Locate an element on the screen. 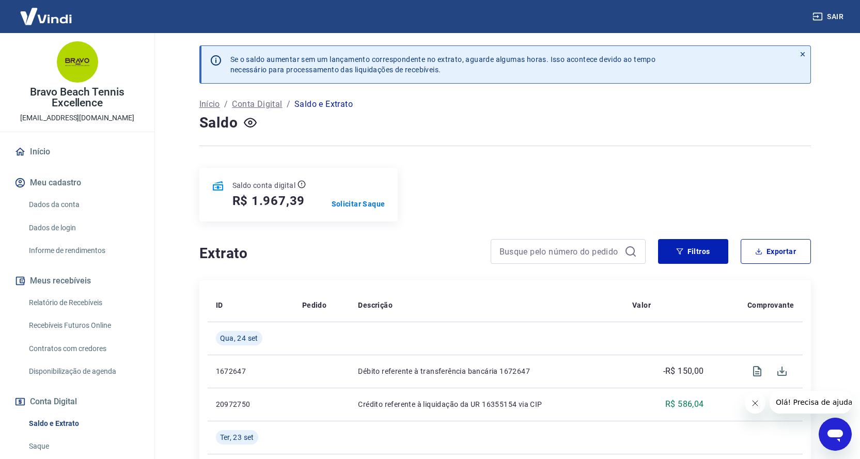 The width and height of the screenshot is (860, 459). button: Meu cadastro is located at coordinates (77, 183).